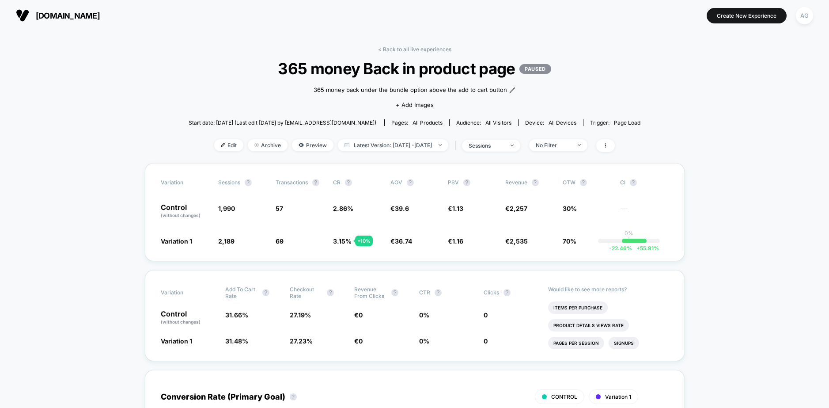  Describe the element at coordinates (279, 208) in the screenshot. I see `span: 57` at that location.